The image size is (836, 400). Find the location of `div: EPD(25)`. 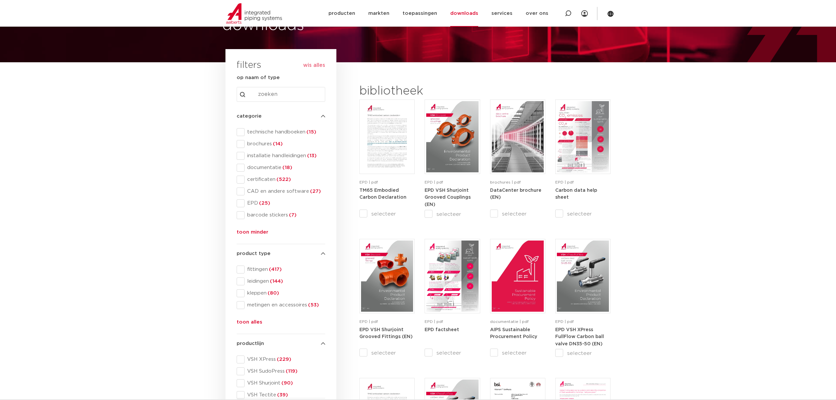

div: EPD(25) is located at coordinates (281, 203).